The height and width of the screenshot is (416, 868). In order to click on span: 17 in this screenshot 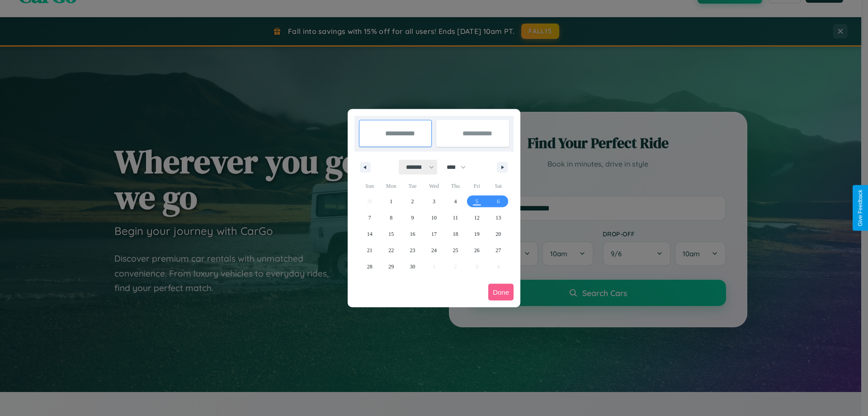, I will do `click(434, 234)`.